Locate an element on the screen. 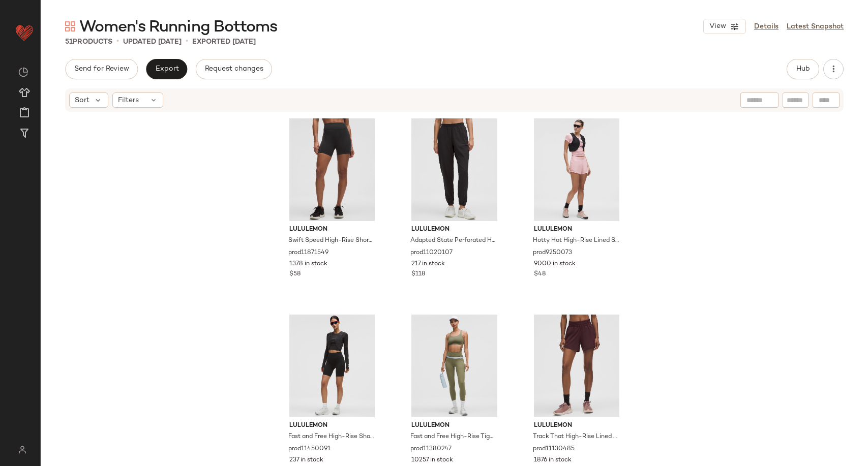  span: Fast and Free High-Rise Tight 25" 5 Pocket is located at coordinates (453, 437).